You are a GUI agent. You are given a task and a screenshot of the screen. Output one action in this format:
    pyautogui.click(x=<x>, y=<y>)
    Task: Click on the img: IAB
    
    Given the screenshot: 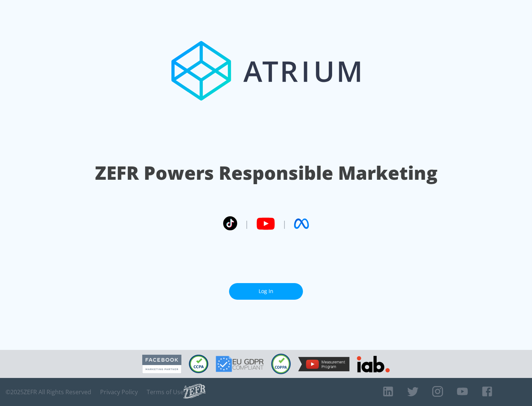 What is the action you would take?
    pyautogui.click(x=373, y=364)
    